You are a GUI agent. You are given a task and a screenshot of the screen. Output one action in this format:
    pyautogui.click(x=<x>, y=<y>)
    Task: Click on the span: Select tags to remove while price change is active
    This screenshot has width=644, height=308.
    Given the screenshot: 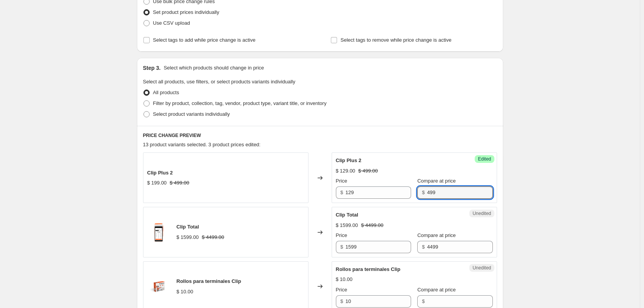 What is the action you would take?
    pyautogui.click(x=396, y=40)
    